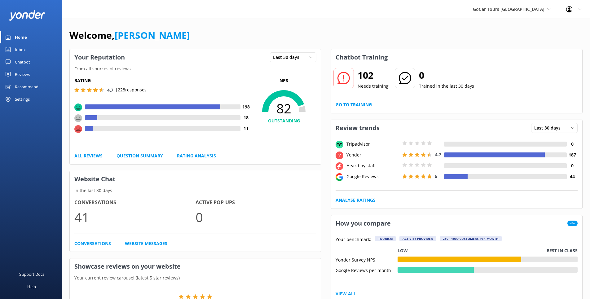  Describe the element at coordinates (27, 87) in the screenshot. I see `div: Recommend` at that location.